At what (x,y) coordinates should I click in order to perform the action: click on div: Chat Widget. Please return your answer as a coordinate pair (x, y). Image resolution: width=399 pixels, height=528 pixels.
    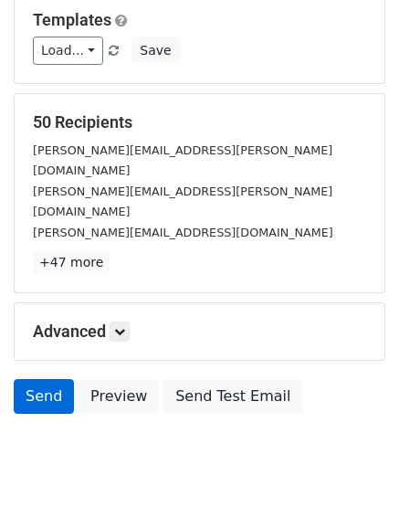
    Looking at the image, I should click on (353, 484).